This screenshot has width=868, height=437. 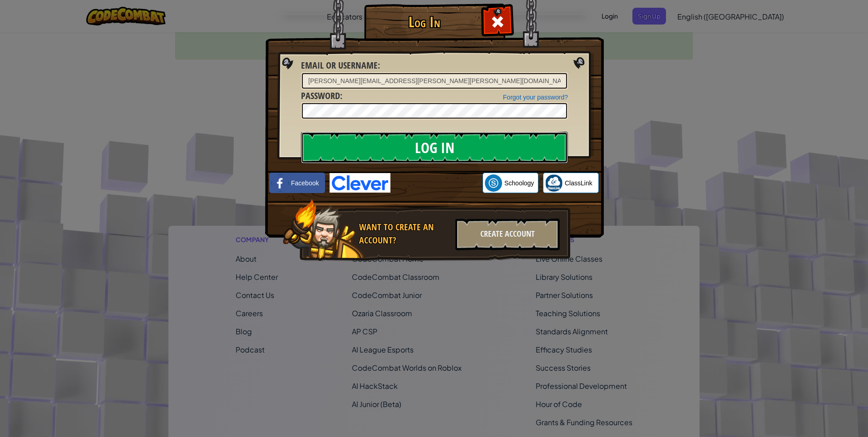 I want to click on img: classlink-logo-small.png, so click(x=554, y=183).